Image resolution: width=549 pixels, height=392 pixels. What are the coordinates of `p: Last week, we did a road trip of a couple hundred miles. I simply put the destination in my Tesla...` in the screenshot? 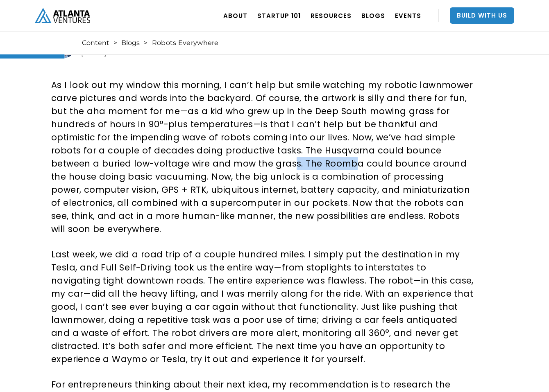 It's located at (263, 307).